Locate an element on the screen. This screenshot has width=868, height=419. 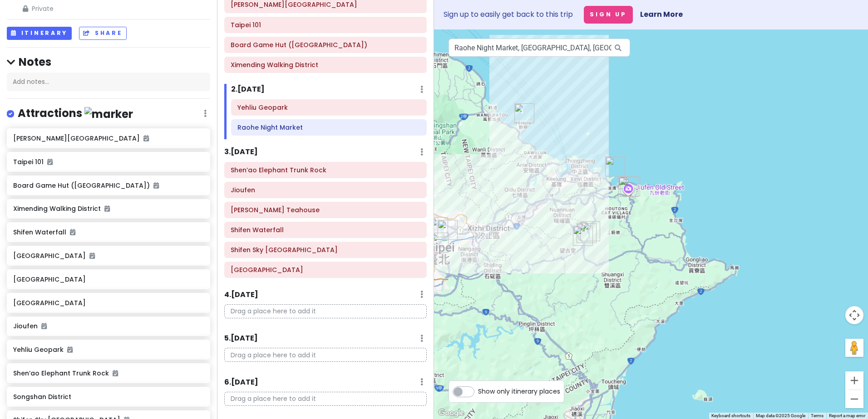
button: Zoom in is located at coordinates (854, 380).